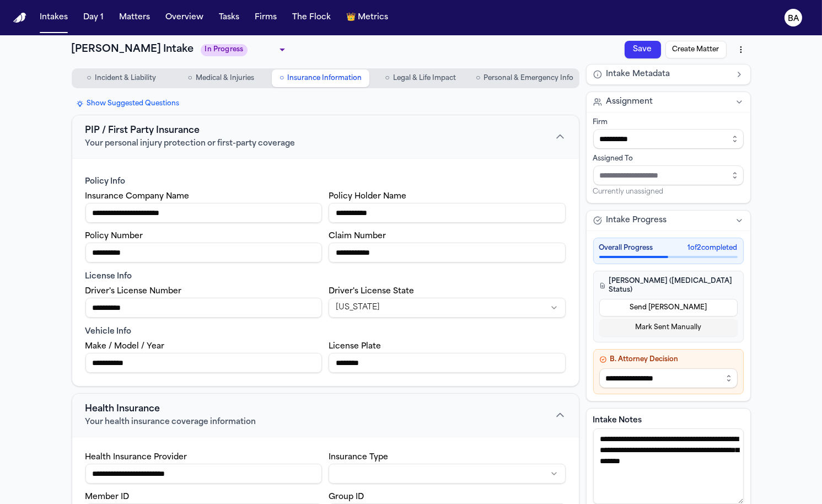 This screenshot has height=504, width=822. What do you see at coordinates (229, 18) in the screenshot?
I see `a: Tasks` at bounding box center [229, 18].